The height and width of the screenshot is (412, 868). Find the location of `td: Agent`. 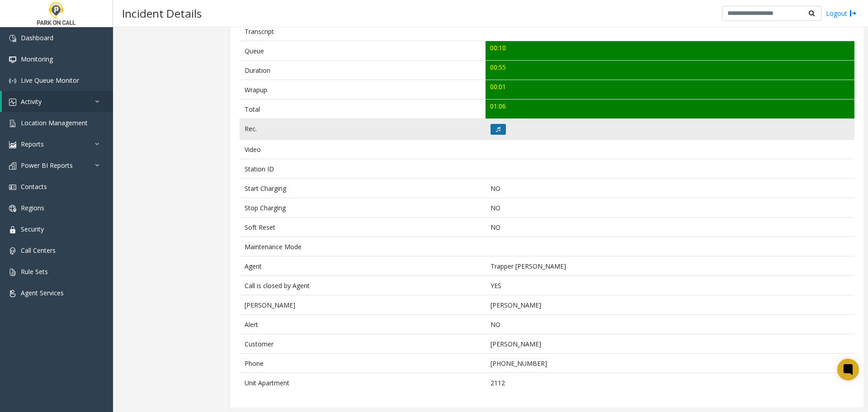

td: Agent is located at coordinates (363, 266).